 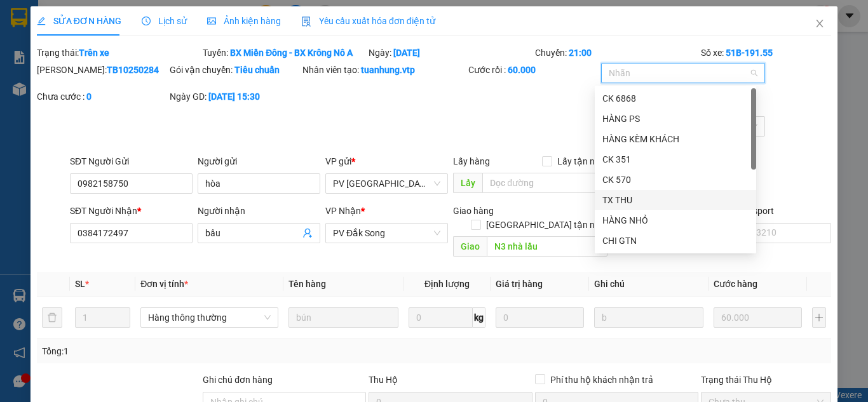 What do you see at coordinates (189, 351) in the screenshot?
I see `div: Tổng: 1` at bounding box center [189, 351].